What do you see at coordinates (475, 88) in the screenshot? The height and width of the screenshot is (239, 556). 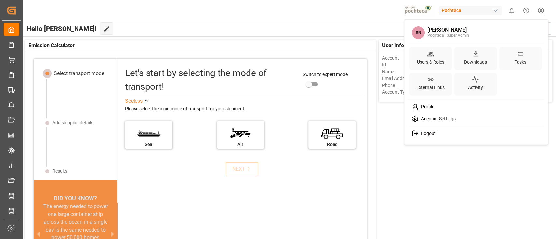 I see `div: Activity` at bounding box center [475, 88].